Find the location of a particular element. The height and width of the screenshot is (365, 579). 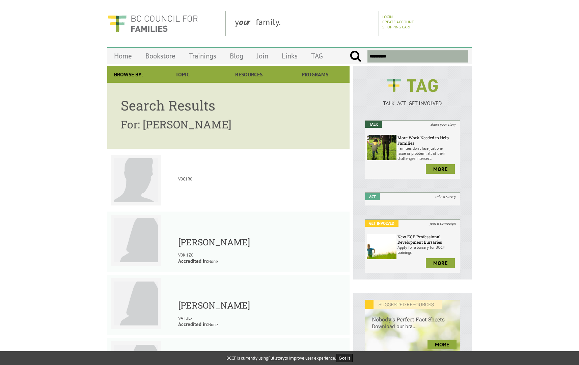

h6: More Work Needed to Help Families is located at coordinates (428, 140).